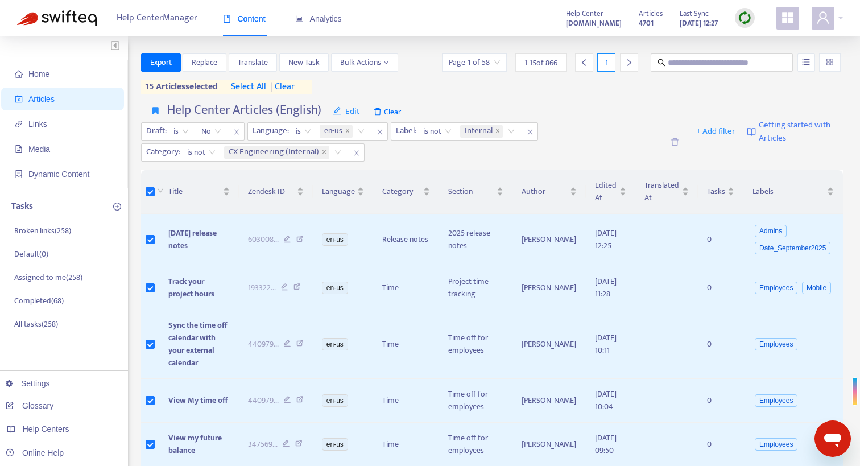 This screenshot has width=860, height=466. What do you see at coordinates (304, 63) in the screenshot?
I see `span: New Task` at bounding box center [304, 63].